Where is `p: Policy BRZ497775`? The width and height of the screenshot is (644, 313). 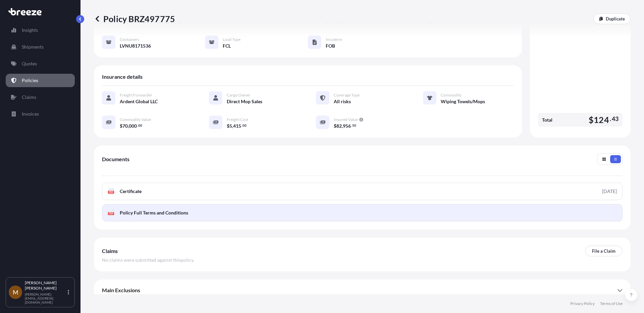 p: Policy BRZ497775 is located at coordinates (134, 19).